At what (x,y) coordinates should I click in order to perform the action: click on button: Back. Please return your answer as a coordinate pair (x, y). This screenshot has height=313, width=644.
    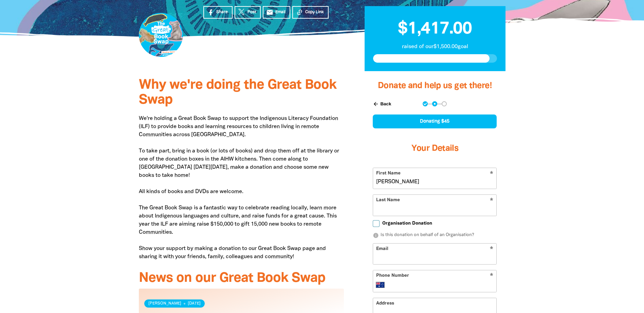
    Looking at the image, I should click on (382, 104).